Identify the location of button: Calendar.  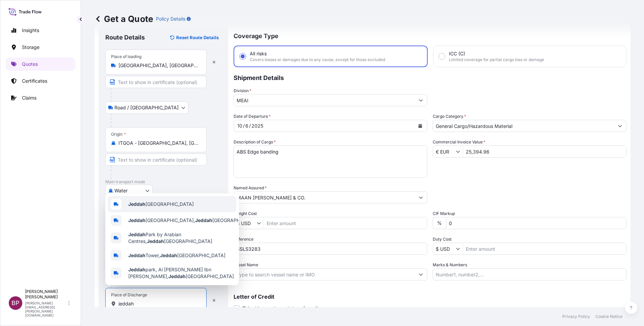
(420, 126).